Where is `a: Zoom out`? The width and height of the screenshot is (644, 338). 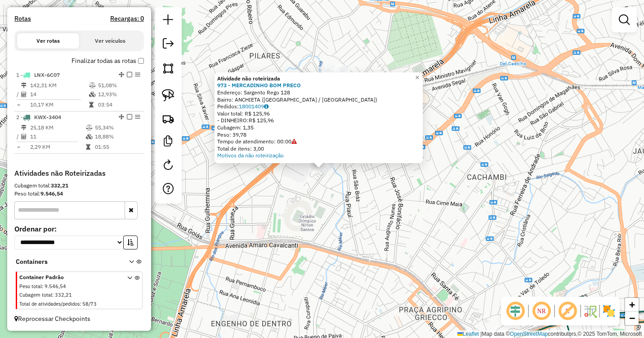
a: Zoom out is located at coordinates (632, 318).